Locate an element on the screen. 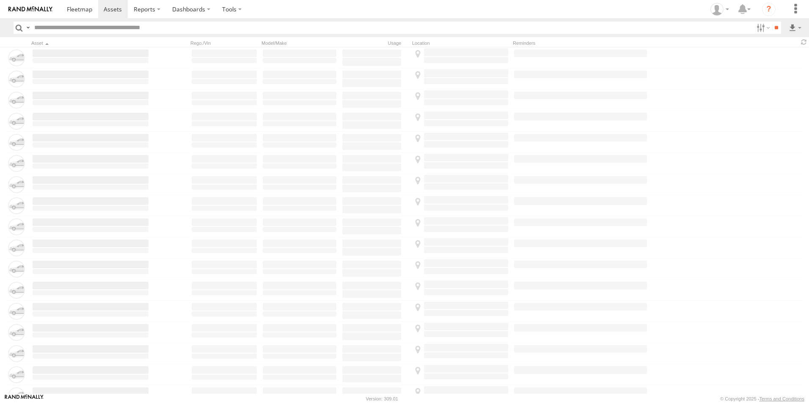  label: Search Query is located at coordinates (28, 27).